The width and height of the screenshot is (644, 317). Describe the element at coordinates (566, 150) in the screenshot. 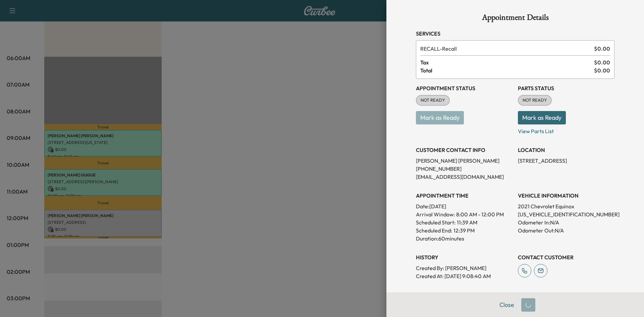

I see `h3: LOCATION` at that location.